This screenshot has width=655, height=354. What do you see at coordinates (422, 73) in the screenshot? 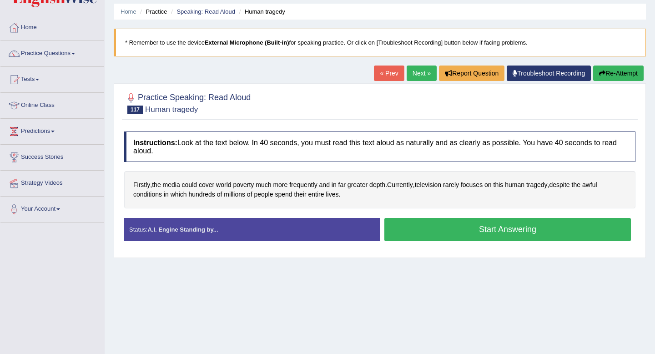
I see `a: Next »` at bounding box center [422, 73].